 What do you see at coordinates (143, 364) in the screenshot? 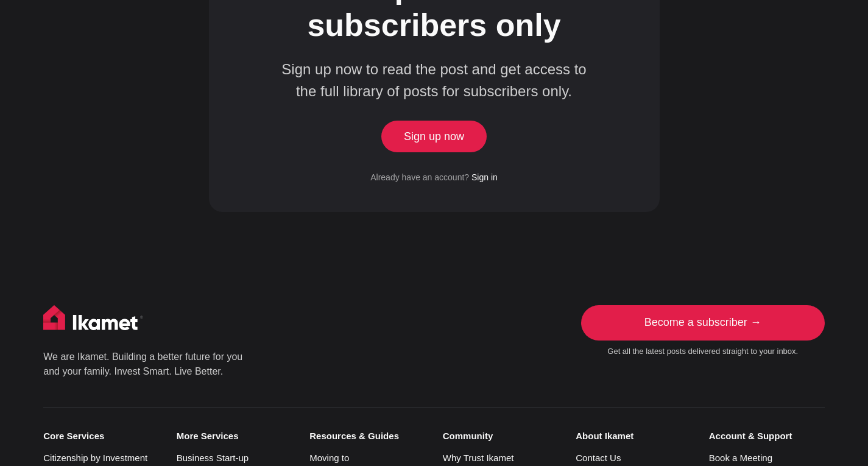
I see `p: We are Ikamet. Building a better future for you and your family. Invest Smart. Live Better.` at bounding box center [143, 364].